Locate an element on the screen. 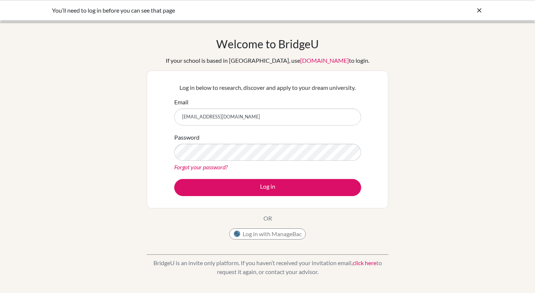  a: click here is located at coordinates (365, 263).